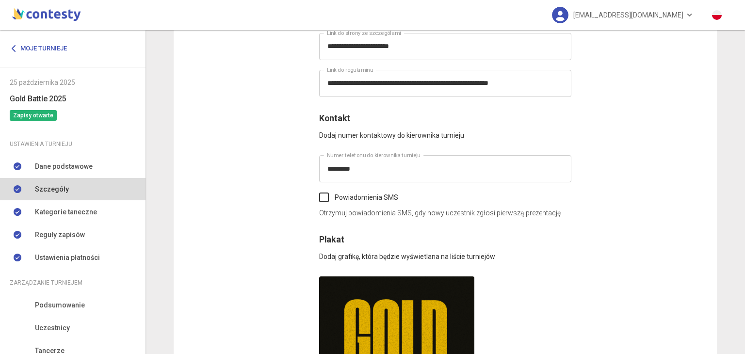 The height and width of the screenshot is (354, 745). What do you see at coordinates (60, 305) in the screenshot?
I see `span: Podsumowanie` at bounding box center [60, 305].